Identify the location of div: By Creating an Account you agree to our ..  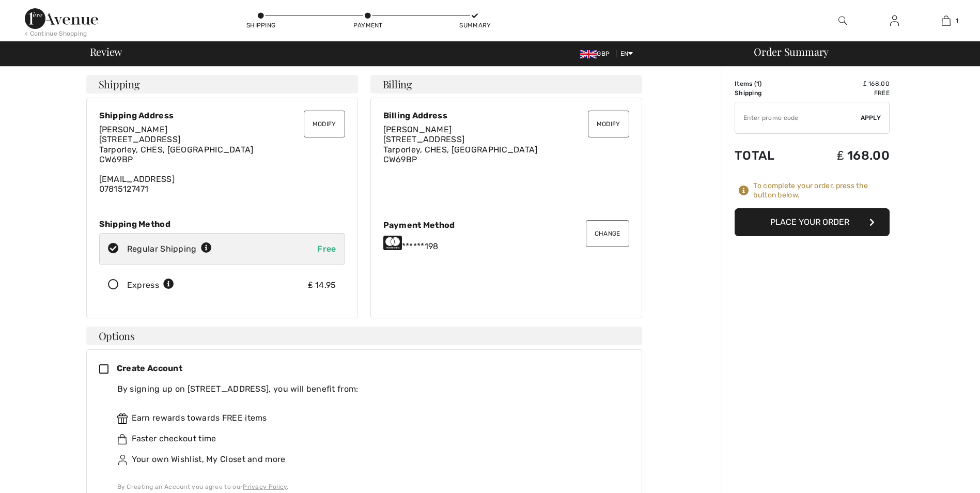
(369, 486).